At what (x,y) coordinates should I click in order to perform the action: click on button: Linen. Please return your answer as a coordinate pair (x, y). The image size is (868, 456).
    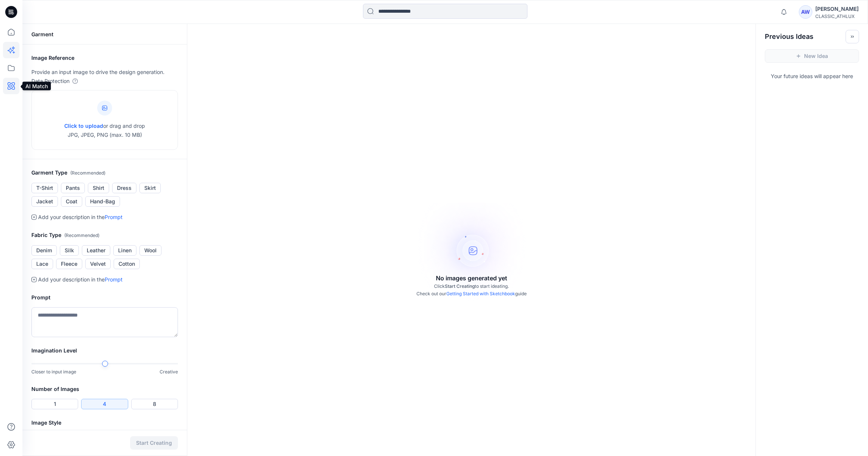
    Looking at the image, I should click on (125, 250).